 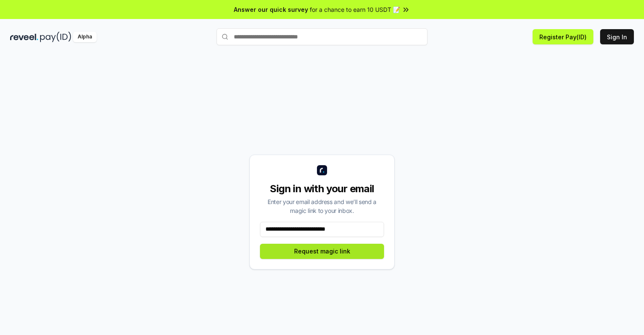 I want to click on div: Sign in with your email, so click(x=322, y=188).